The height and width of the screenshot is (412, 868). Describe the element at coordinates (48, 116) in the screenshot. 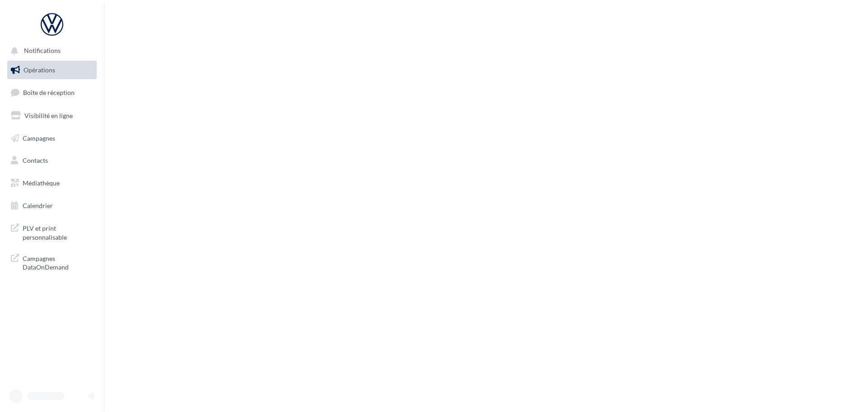

I see `span: Visibilité en ligne` at that location.